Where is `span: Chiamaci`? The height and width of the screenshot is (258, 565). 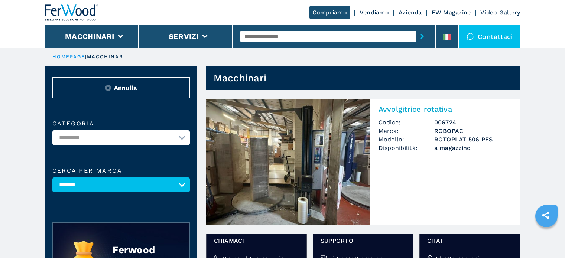
span: Chiamaci is located at coordinates (256, 241).